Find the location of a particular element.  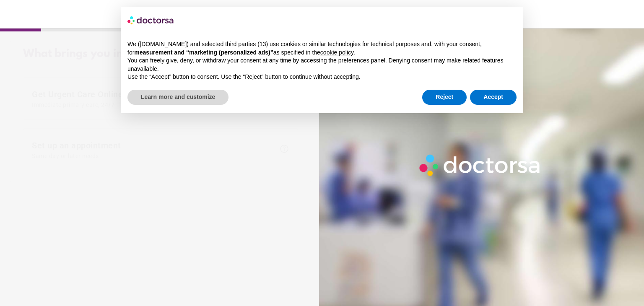

span: Immediate primary care, 24/7 is located at coordinates (154, 105).